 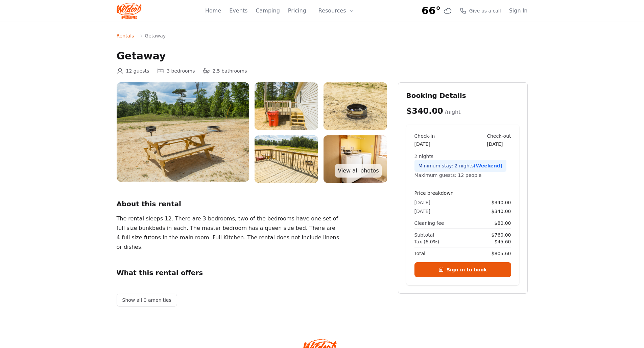 What do you see at coordinates (460, 166) in the screenshot?
I see `div: Minimum stay: 2 nights` at bounding box center [460, 166].